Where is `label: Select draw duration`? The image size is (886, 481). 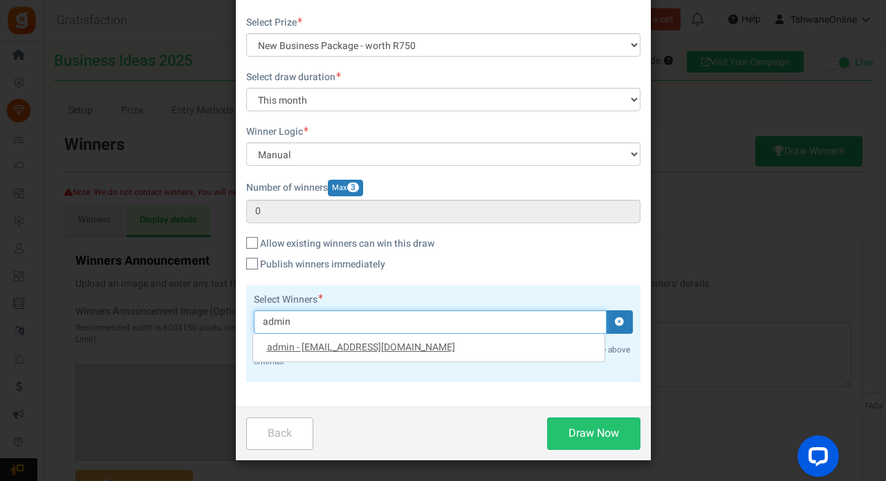 label: Select draw duration is located at coordinates (293, 77).